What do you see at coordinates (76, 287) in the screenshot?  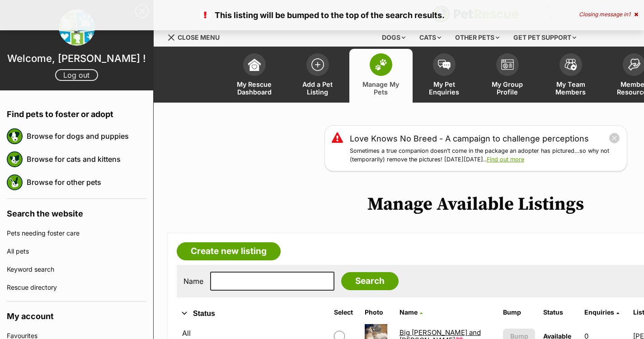 I see `a: Rescue directory` at bounding box center [76, 287].